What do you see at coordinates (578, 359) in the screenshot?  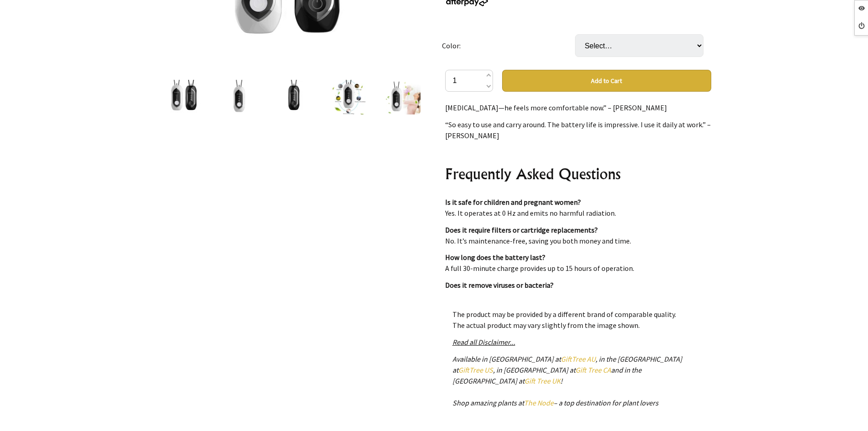 I see `a: GiftTree AU` at bounding box center [578, 359].